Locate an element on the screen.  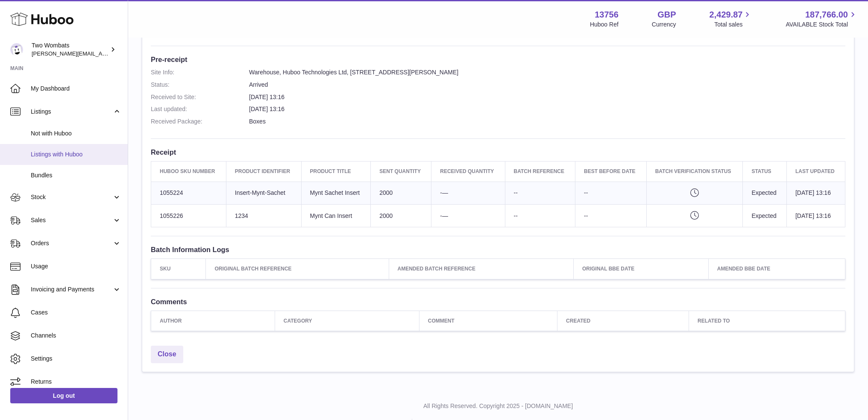
td: Mynt Can Insert is located at coordinates (336, 215).